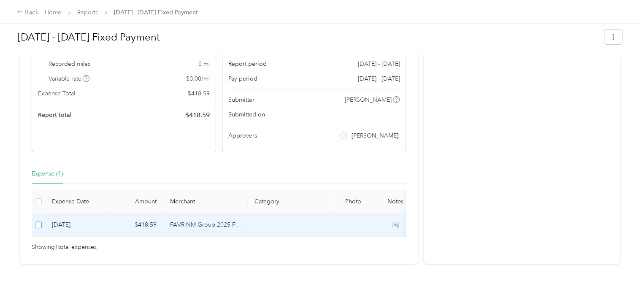 The width and height of the screenshot is (644, 308). Describe the element at coordinates (69, 79) in the screenshot. I see `span: Variable rate` at that location.